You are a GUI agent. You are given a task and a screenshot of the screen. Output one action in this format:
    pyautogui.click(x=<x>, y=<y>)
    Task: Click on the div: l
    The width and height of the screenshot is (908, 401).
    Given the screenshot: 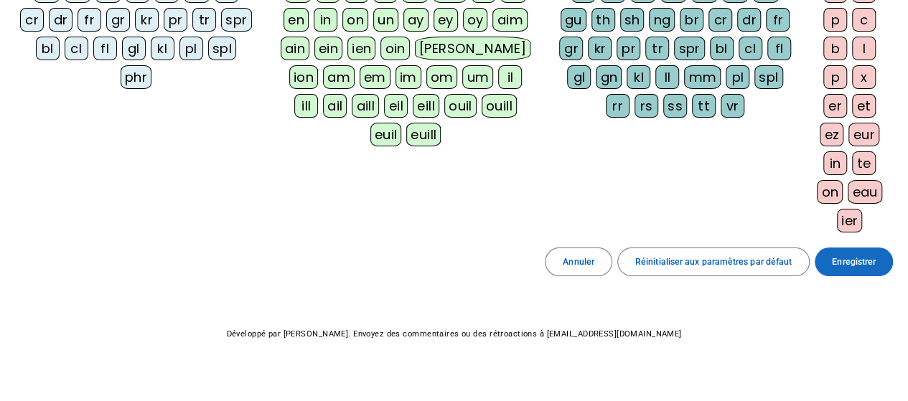 What is the action you would take?
    pyautogui.click(x=864, y=48)
    